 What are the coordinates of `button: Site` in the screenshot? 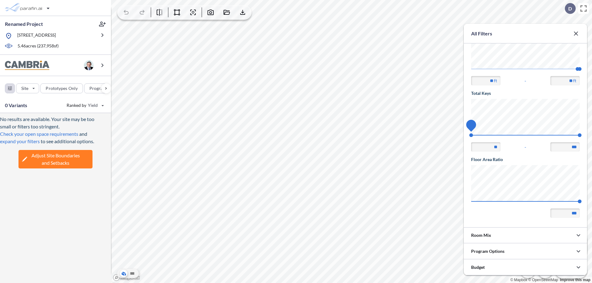 It's located at (27, 89).